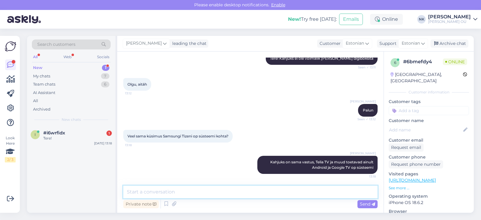  Describe the element at coordinates (351, 19) in the screenshot. I see `button: Emails` at that location.